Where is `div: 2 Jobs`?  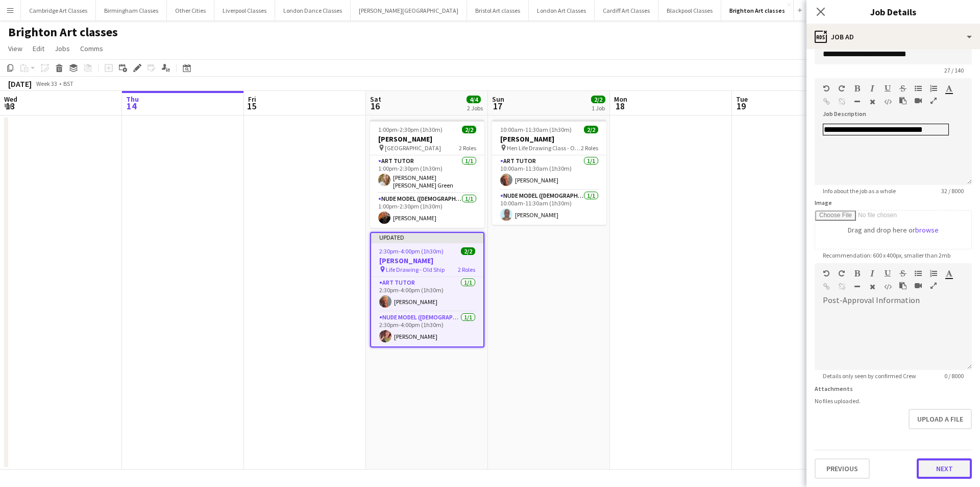
div: 2 Jobs is located at coordinates (475, 107).